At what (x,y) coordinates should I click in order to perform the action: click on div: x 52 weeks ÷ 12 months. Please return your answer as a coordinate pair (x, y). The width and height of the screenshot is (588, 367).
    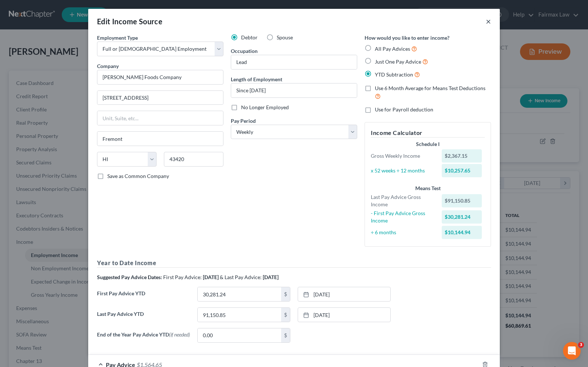
    Looking at the image, I should click on (402, 170).